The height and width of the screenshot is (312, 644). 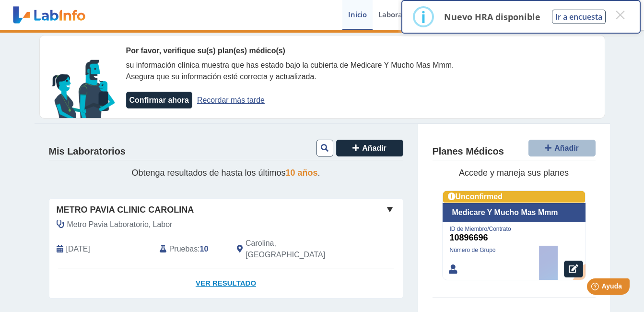 I want to click on a: Ver Resultado, so click(x=226, y=283).